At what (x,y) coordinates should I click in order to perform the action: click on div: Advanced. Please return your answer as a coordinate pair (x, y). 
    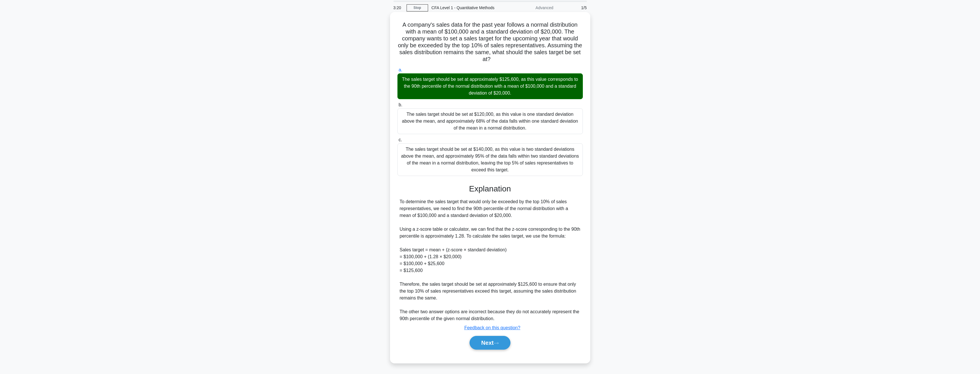
    Looking at the image, I should click on (532, 8).